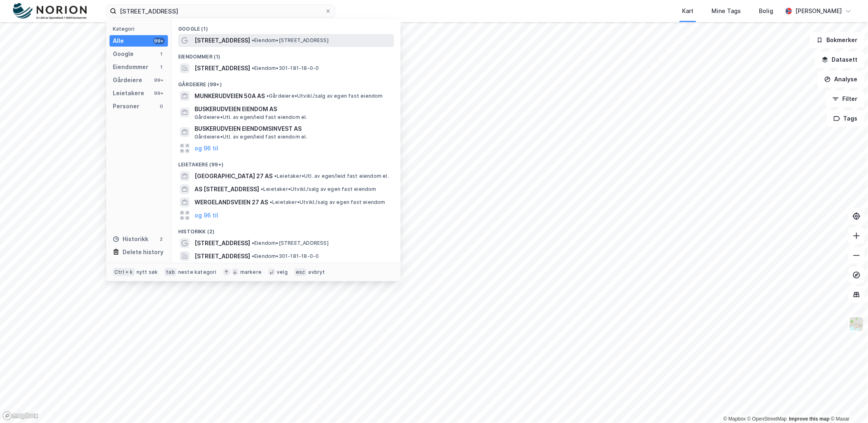 The width and height of the screenshot is (868, 423). Describe the element at coordinates (846, 119) in the screenshot. I see `button: Tags` at that location.